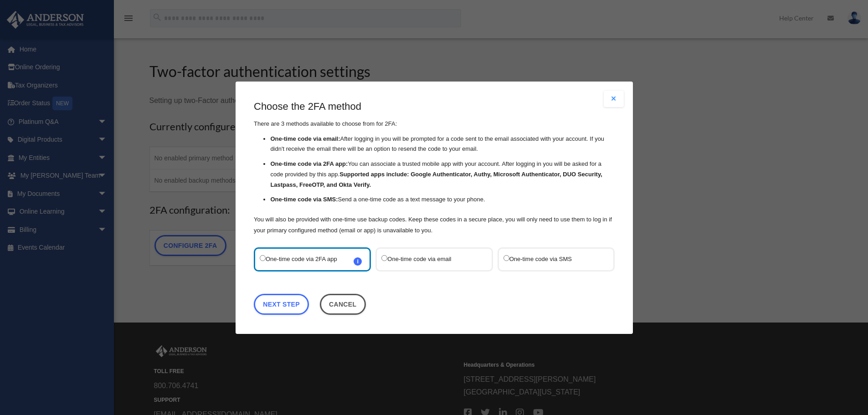  Describe the element at coordinates (307, 259) in the screenshot. I see `label: One-time code via 2FA app` at that location.